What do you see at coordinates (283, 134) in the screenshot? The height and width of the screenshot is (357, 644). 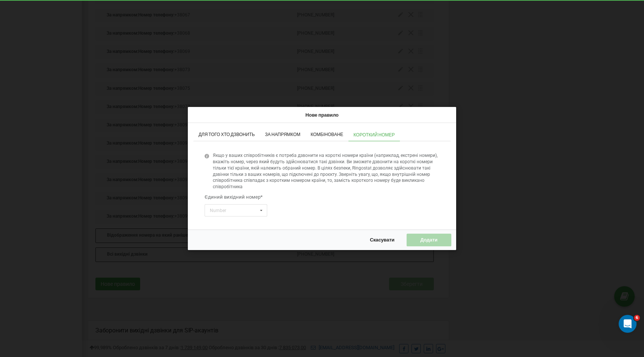 I see `span: За напрямком` at bounding box center [283, 134].